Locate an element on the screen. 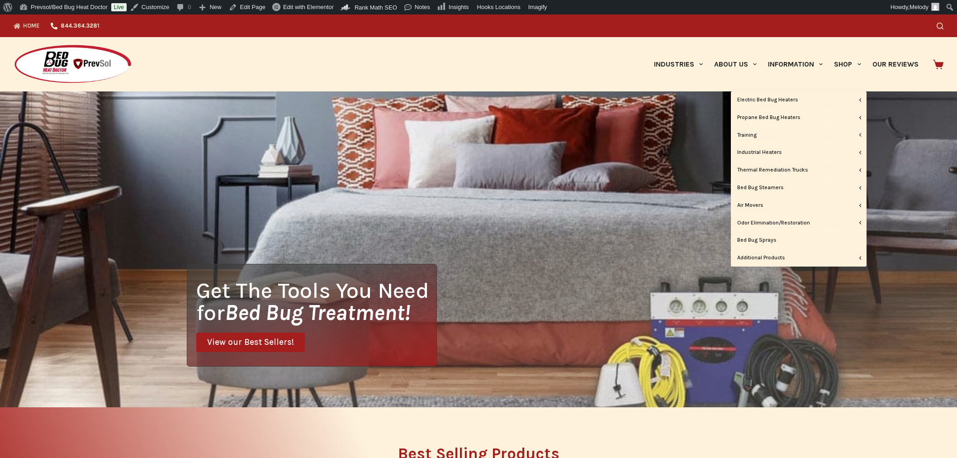 Image resolution: width=957 pixels, height=458 pixels. a: View our Best Sellers! is located at coordinates (251, 342).